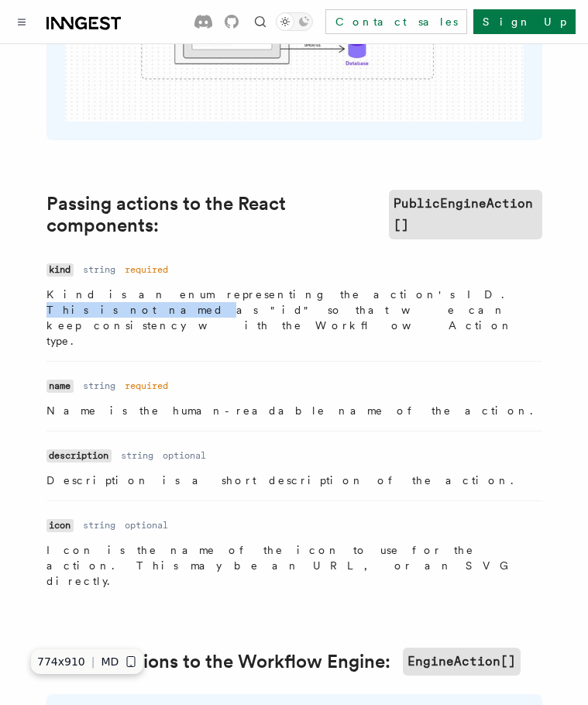 The image size is (588, 705). What do you see at coordinates (59, 386) in the screenshot?
I see `code: name` at bounding box center [59, 386].